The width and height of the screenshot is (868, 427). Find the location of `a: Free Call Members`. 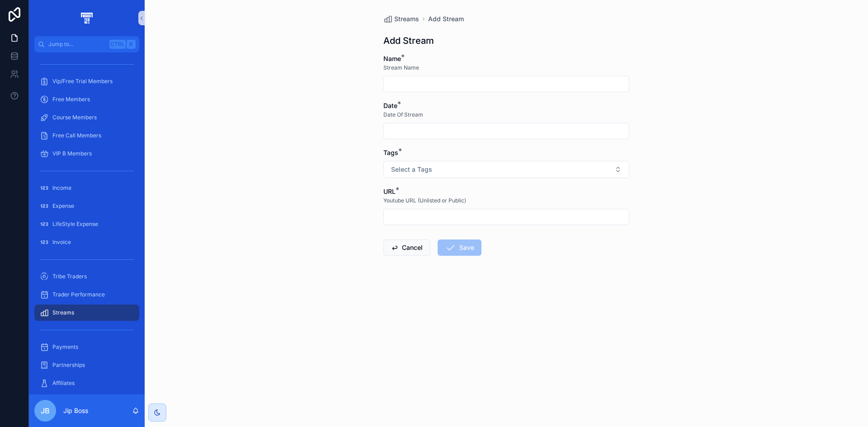

a: Free Call Members is located at coordinates (87, 136).